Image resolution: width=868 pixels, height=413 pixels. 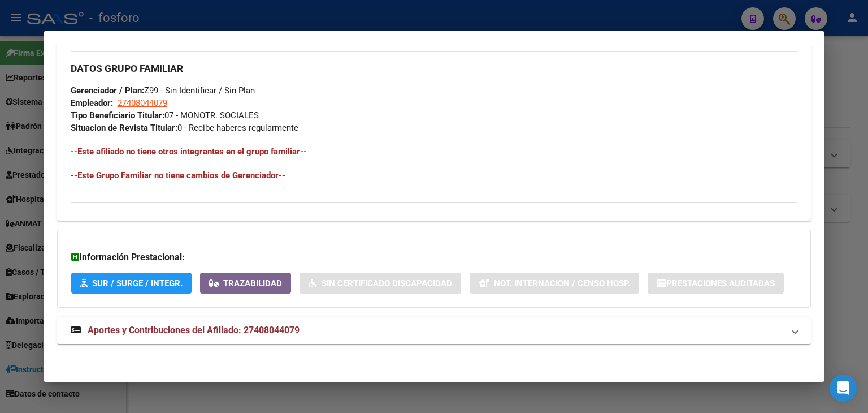 What do you see at coordinates (245, 283) in the screenshot?
I see `button: Trazabilidad` at bounding box center [245, 283].